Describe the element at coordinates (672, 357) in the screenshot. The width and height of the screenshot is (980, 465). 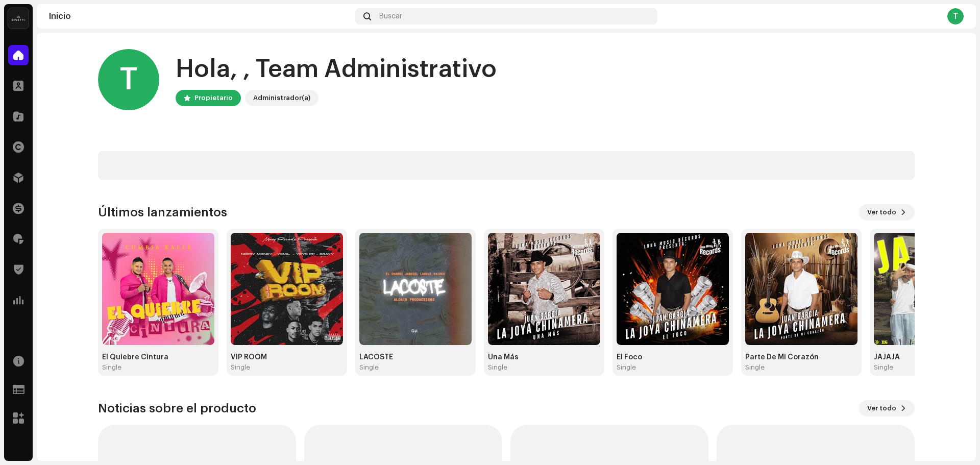
I see `div: El Foco` at that location.